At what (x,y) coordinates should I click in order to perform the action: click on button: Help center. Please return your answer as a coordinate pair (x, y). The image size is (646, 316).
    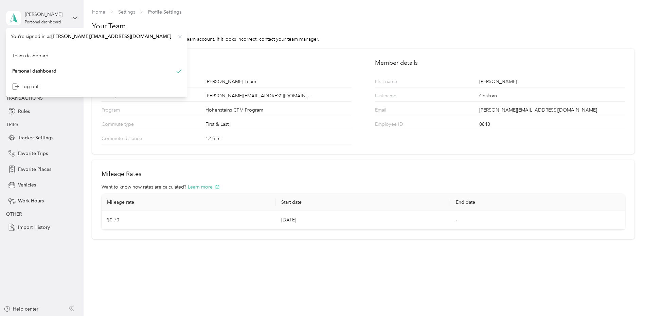
    Looking at the image, I should click on (21, 309).